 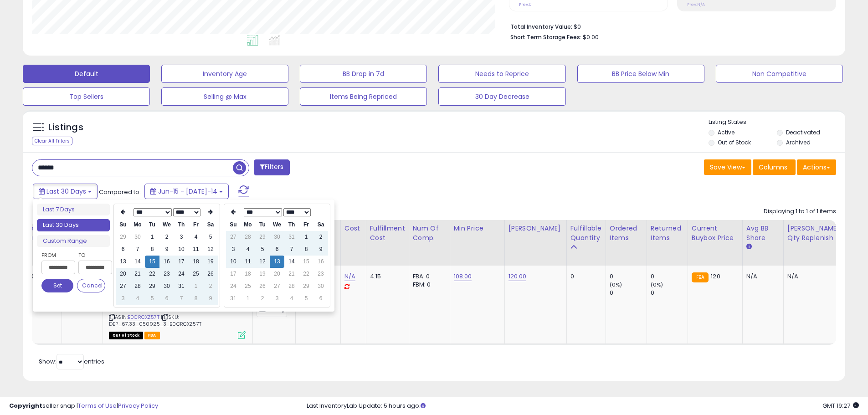 What do you see at coordinates (138, 406) in the screenshot?
I see `a: Privacy Policy` at bounding box center [138, 406].